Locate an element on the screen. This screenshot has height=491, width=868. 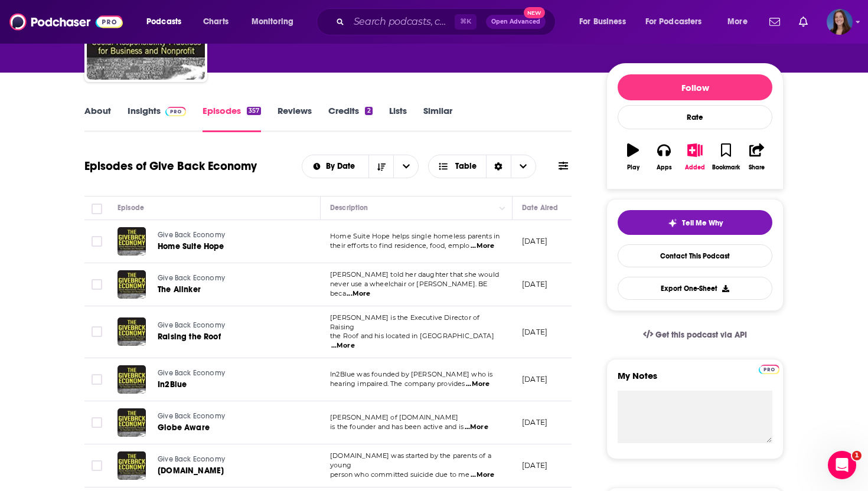
span: Get this podcast via API is located at coordinates (701, 335).